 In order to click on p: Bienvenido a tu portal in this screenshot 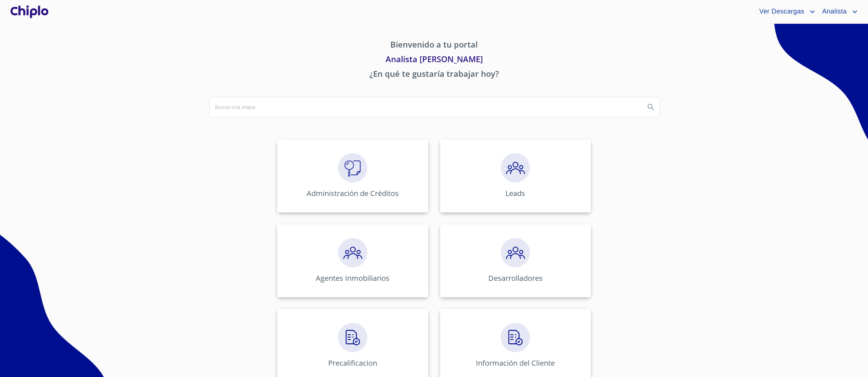, I will do `click(434, 45)`.